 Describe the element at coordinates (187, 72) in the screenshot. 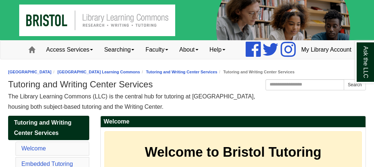

I see `nav: breadcrumb` at that location.